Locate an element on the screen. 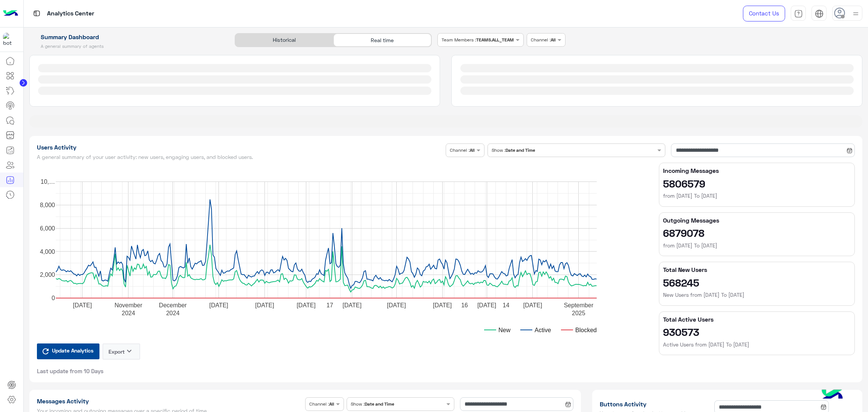 This screenshot has height=412, width=868. text: Blocked is located at coordinates (586, 330).